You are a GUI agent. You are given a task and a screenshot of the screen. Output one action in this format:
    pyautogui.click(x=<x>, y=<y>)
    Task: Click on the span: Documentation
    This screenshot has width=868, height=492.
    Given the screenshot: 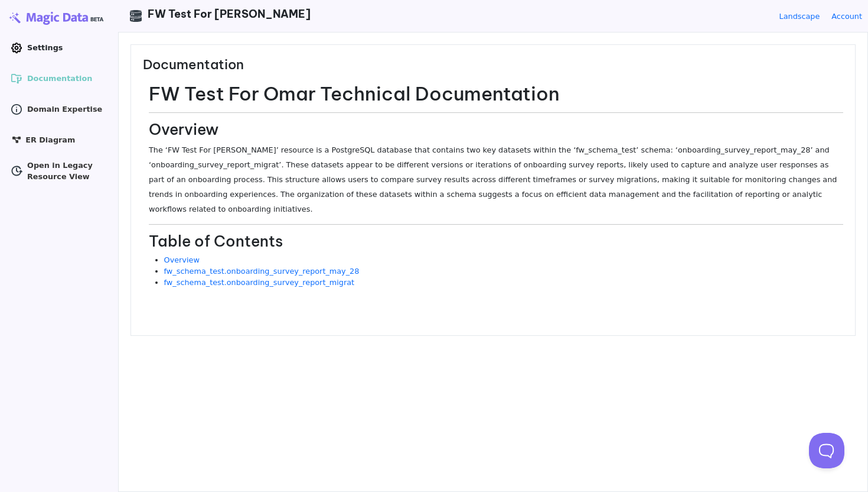 What is the action you would take?
    pyautogui.click(x=60, y=78)
    